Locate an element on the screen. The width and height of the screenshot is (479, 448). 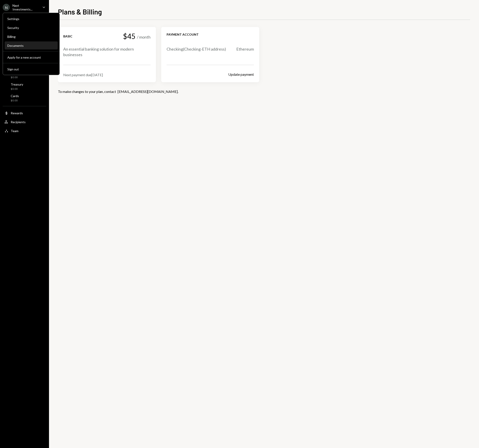
div: Cards is located at coordinates (15, 96).